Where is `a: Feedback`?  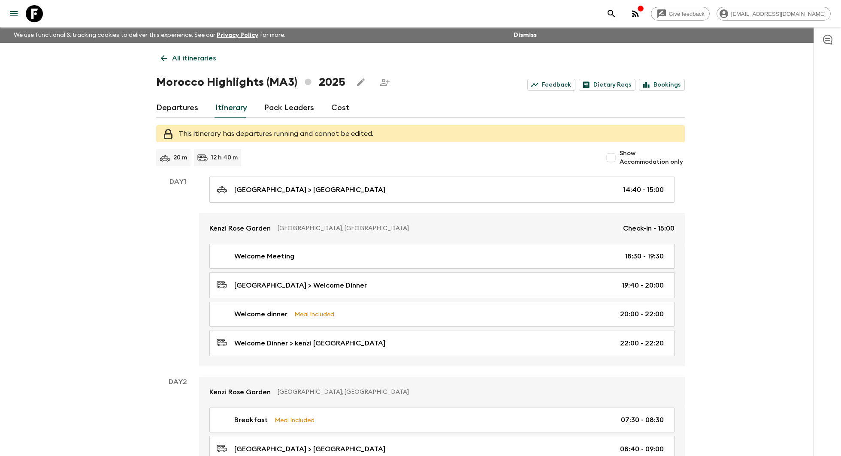 a: Feedback is located at coordinates (551, 85).